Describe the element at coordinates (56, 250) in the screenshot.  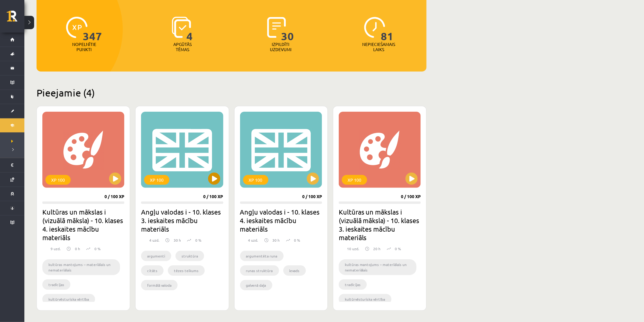
I see `div: 9 uzd.` at that location.